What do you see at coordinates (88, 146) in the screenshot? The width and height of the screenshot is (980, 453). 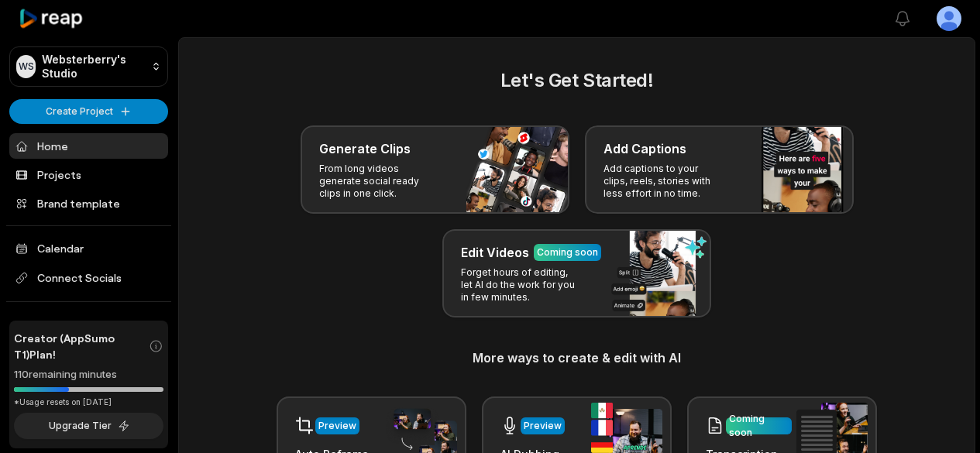 I see `a: Home` at bounding box center [88, 146].